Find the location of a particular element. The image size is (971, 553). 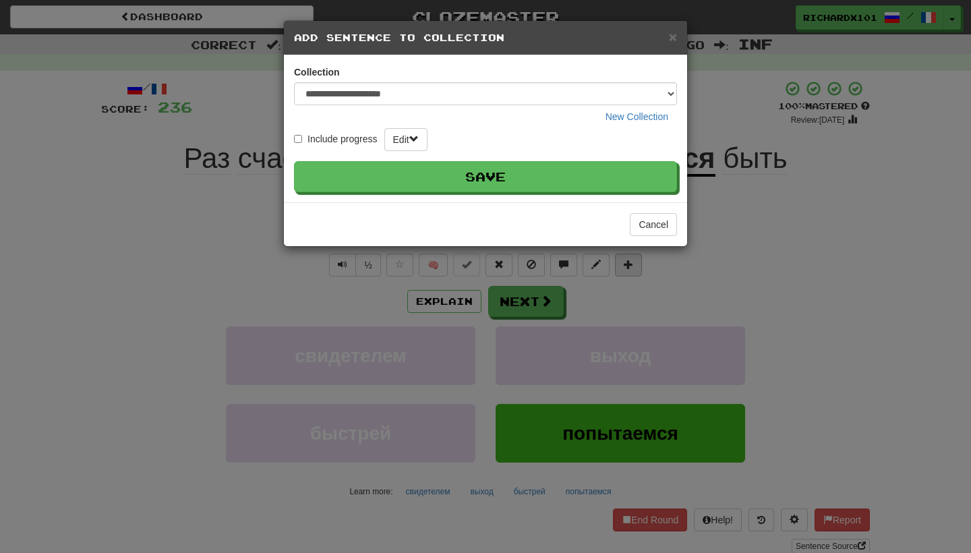

button: New Collection is located at coordinates (637, 117).